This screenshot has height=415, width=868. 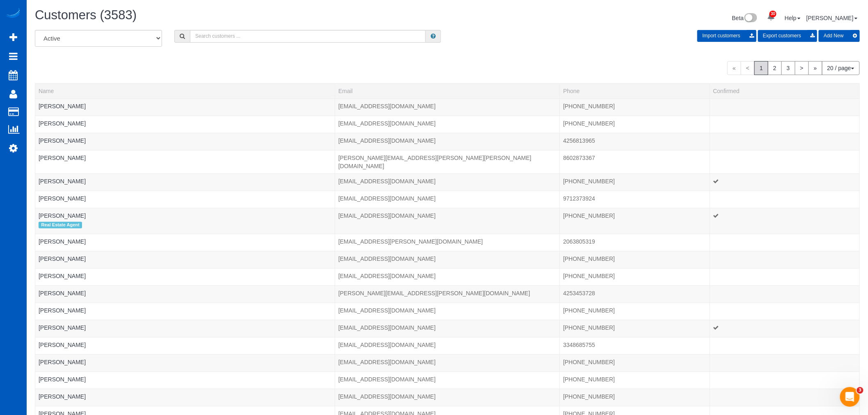 I want to click on th: Name, so click(x=185, y=90).